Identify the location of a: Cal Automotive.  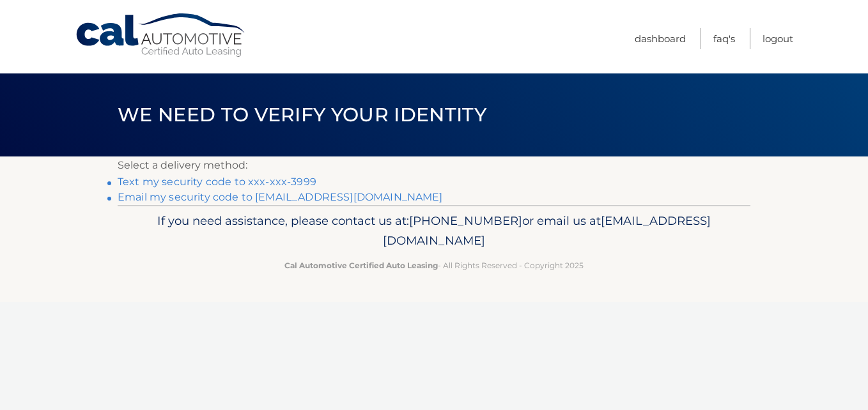
(161, 35).